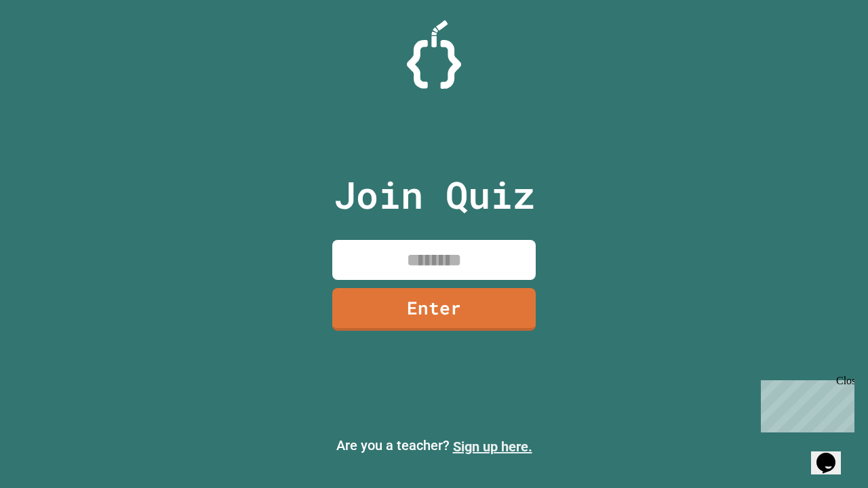 The height and width of the screenshot is (488, 868). What do you see at coordinates (492, 447) in the screenshot?
I see `a: Sign up here.` at bounding box center [492, 447].